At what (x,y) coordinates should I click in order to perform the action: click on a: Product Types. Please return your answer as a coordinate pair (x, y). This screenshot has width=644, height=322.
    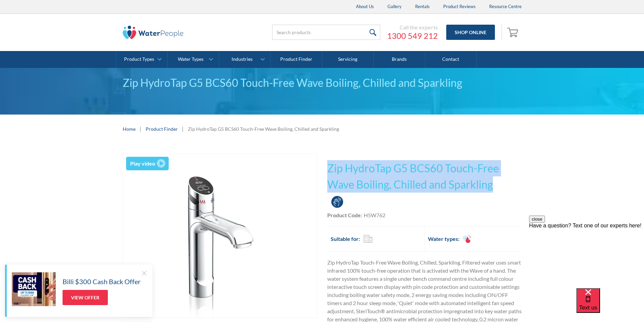
    Looking at the image, I should click on (141, 60).